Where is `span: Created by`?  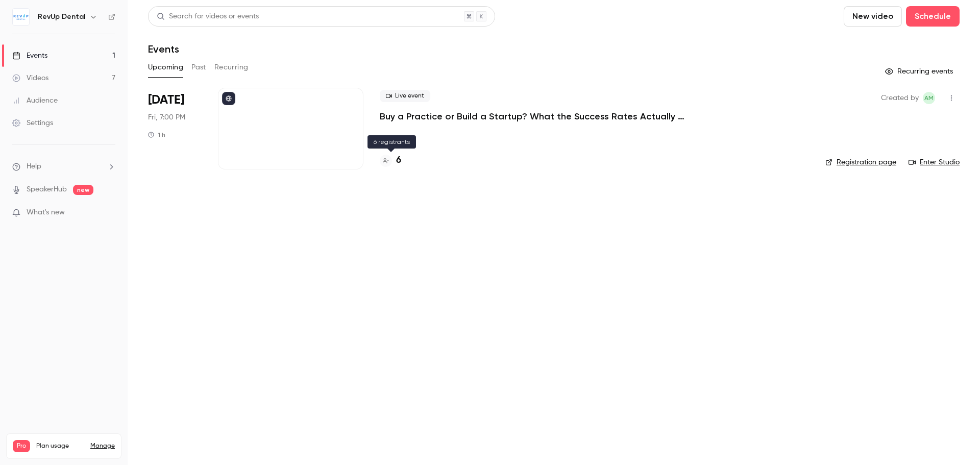
span: Created by is located at coordinates (899, 98).